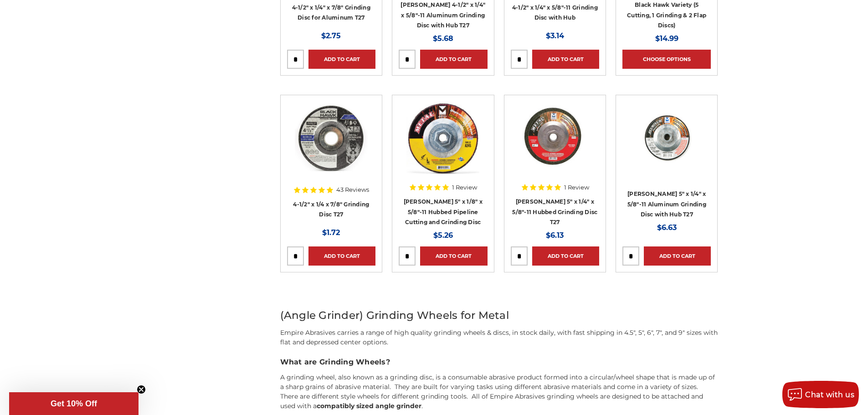 This screenshot has height=415, width=868. I want to click on a: 5" aluminum grinding wheel with hub, so click(667, 146).